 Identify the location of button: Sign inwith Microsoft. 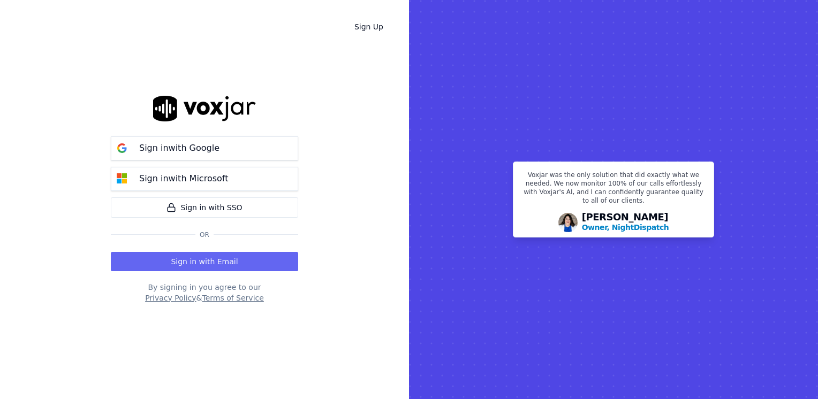
(205, 179).